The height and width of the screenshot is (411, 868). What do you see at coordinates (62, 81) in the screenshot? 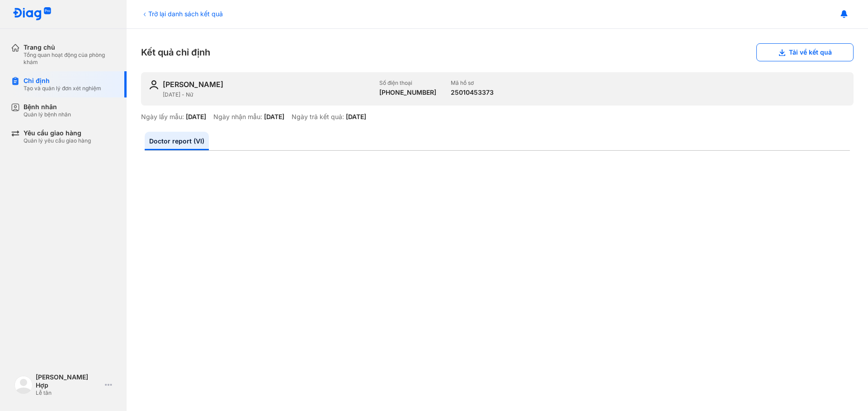
I see `div: Chỉ định` at bounding box center [62, 81].